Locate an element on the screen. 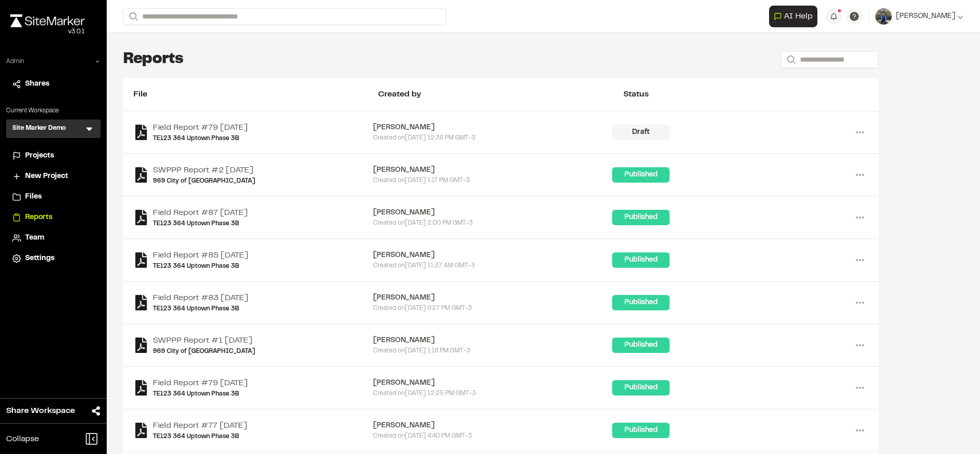 This screenshot has width=980, height=454. div: Oh geez...please don't... is located at coordinates (47, 32).